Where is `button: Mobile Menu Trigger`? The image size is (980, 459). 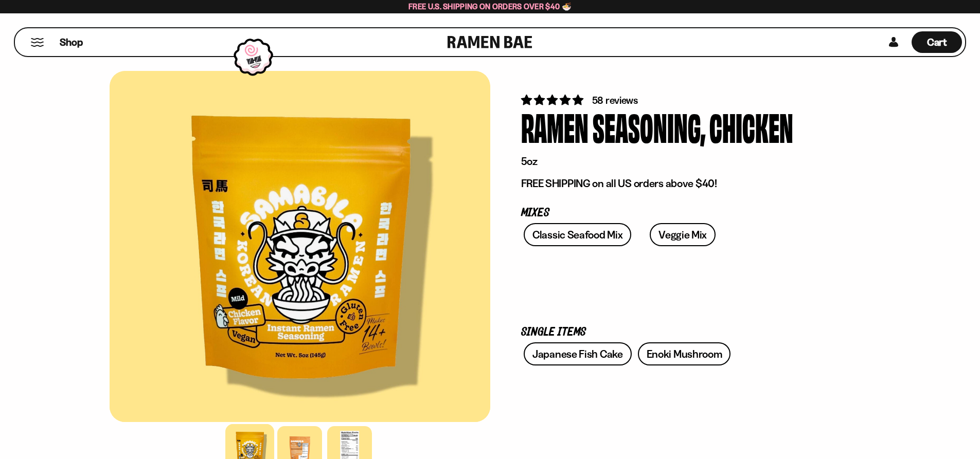
button: Mobile Menu Trigger is located at coordinates (37, 42).